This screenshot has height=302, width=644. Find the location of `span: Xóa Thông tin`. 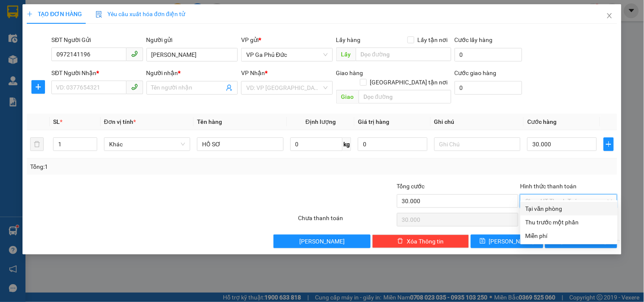

span: Xóa Thông tin is located at coordinates (425, 241).